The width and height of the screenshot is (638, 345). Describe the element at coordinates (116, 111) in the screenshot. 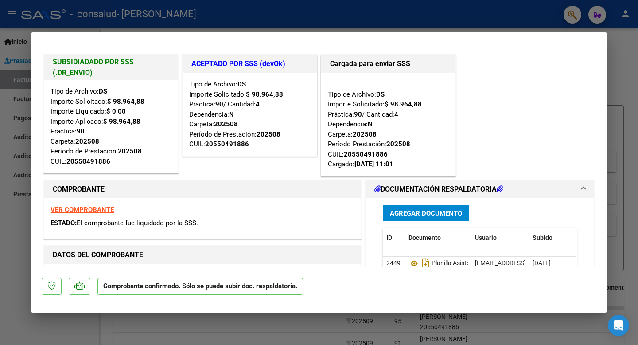

I see `strong: $ 0,00` at that location.